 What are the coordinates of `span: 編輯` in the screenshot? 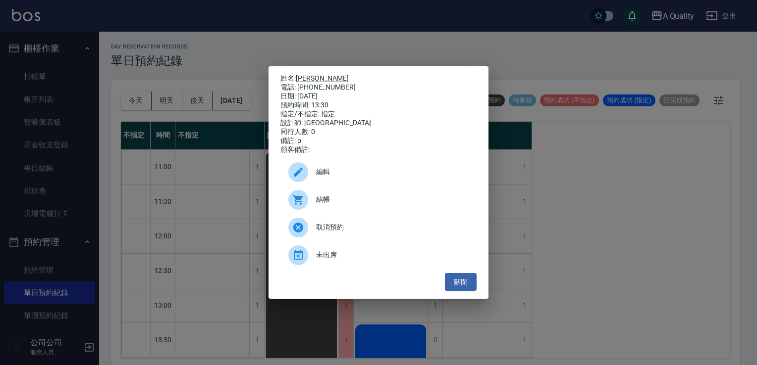 It's located at (392, 172).